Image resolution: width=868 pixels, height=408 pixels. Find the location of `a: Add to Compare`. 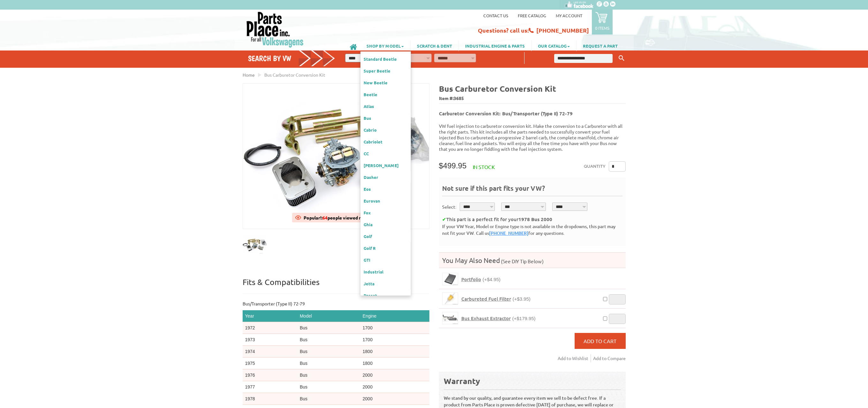

a: Add to Compare is located at coordinates (609, 358).